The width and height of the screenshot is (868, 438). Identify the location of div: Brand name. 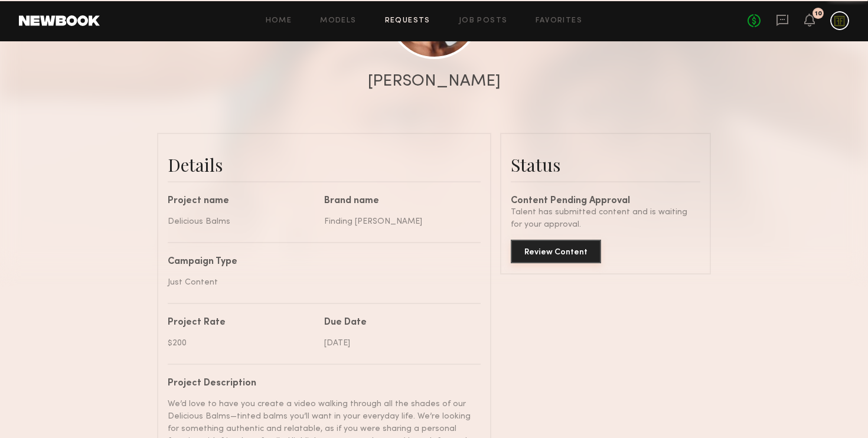
(398, 201).